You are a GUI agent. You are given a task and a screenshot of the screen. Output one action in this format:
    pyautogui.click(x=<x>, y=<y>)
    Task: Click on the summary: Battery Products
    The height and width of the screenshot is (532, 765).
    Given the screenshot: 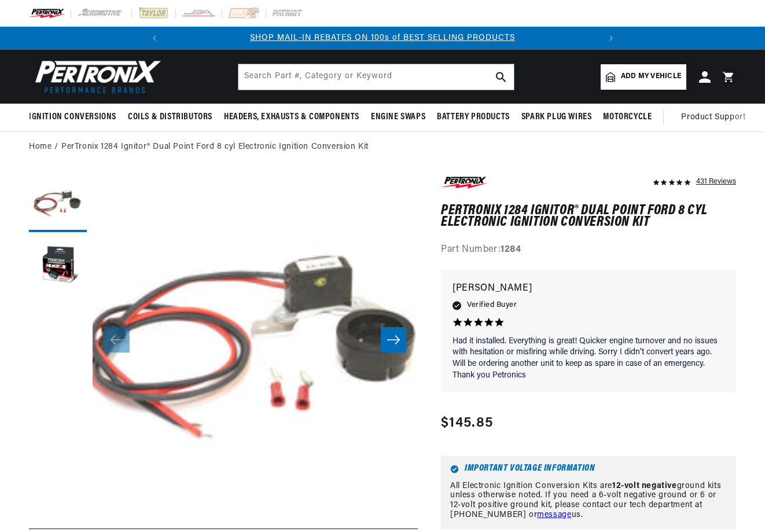 What is the action you would take?
    pyautogui.click(x=473, y=117)
    